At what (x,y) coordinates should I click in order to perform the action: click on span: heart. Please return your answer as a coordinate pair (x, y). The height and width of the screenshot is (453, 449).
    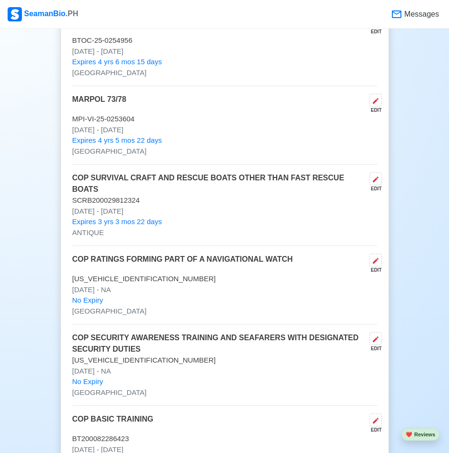
    Looking at the image, I should click on (409, 435).